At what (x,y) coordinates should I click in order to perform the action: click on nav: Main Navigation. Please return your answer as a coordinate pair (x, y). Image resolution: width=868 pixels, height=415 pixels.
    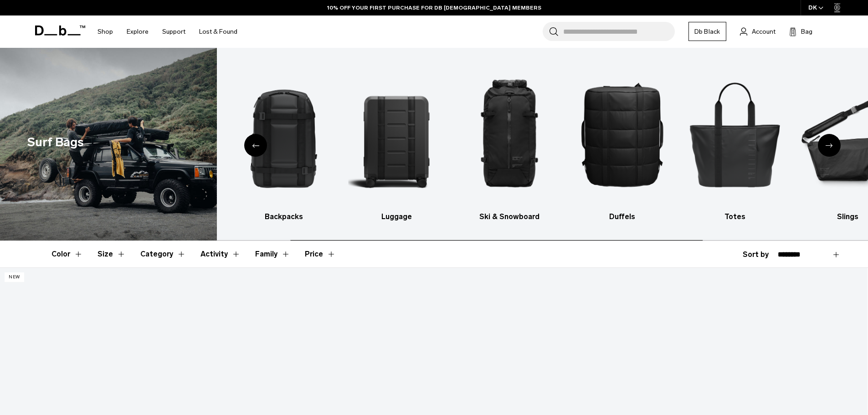
    Looking at the image, I should click on (167, 31).